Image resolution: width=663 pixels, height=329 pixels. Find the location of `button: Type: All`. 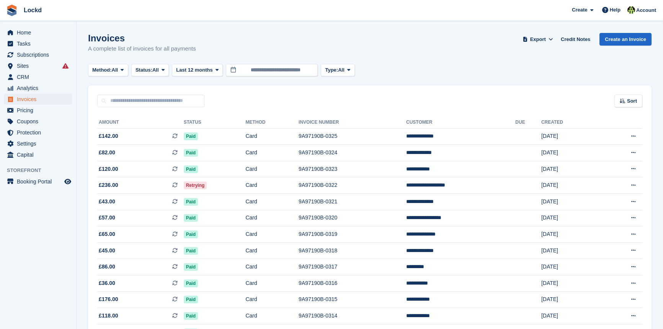

button: Type: All is located at coordinates (338, 70).